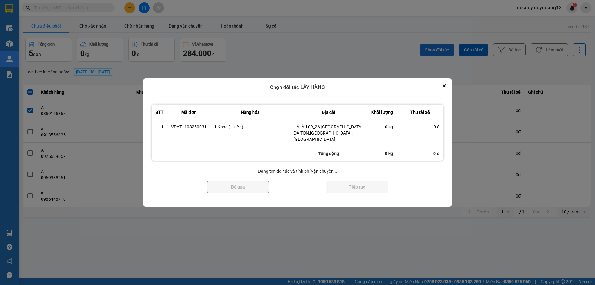  What do you see at coordinates (189, 127) in the screenshot?
I see `div: VPVT1108250031` at bounding box center [189, 127].